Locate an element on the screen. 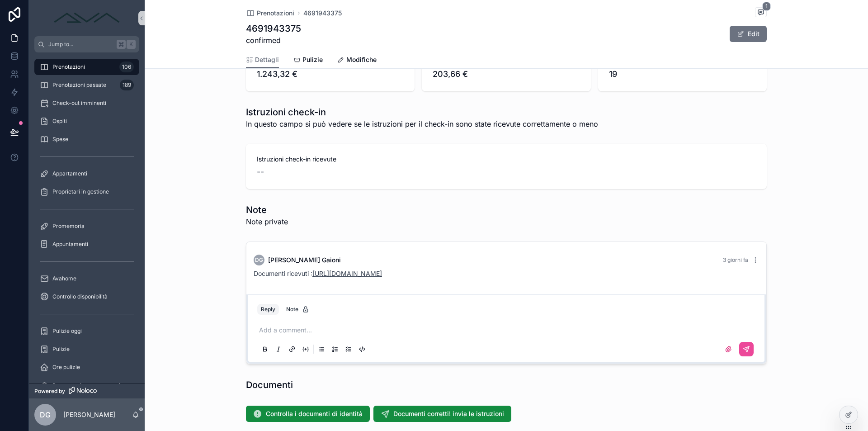 This screenshot has width=868, height=431. a: Promemoria appartamenti is located at coordinates (87, 386).